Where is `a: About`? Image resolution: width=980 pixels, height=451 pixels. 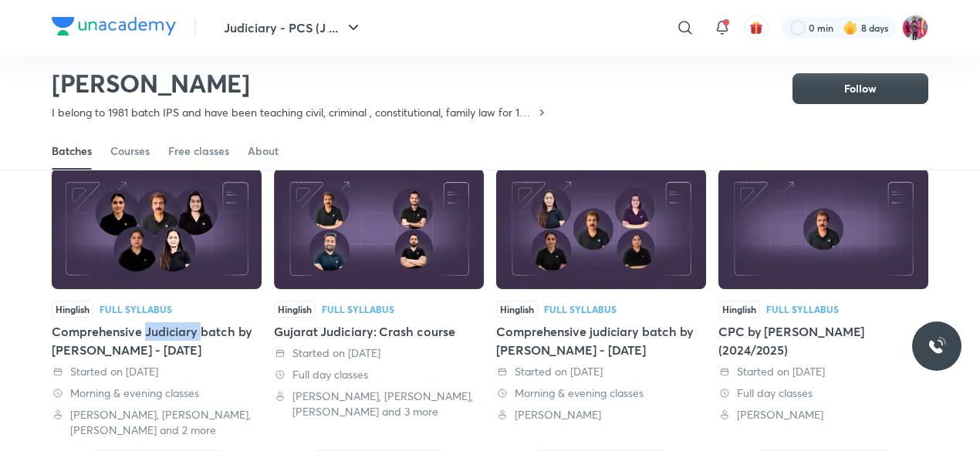
a: About is located at coordinates (263, 151).